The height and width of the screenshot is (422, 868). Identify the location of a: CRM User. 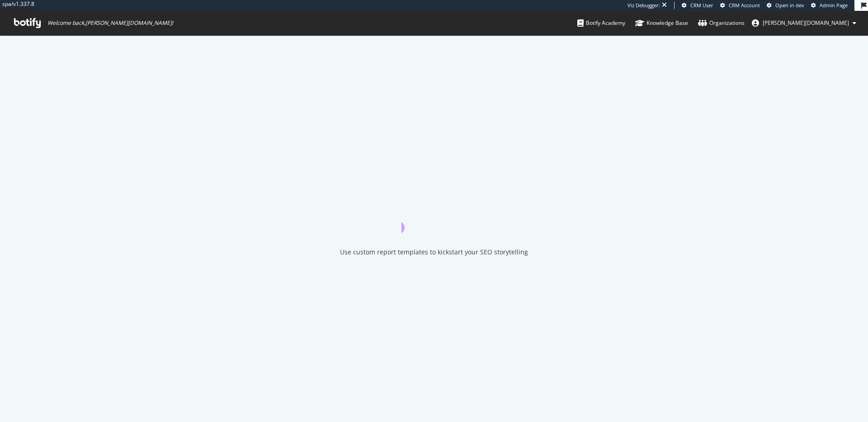
(697, 5).